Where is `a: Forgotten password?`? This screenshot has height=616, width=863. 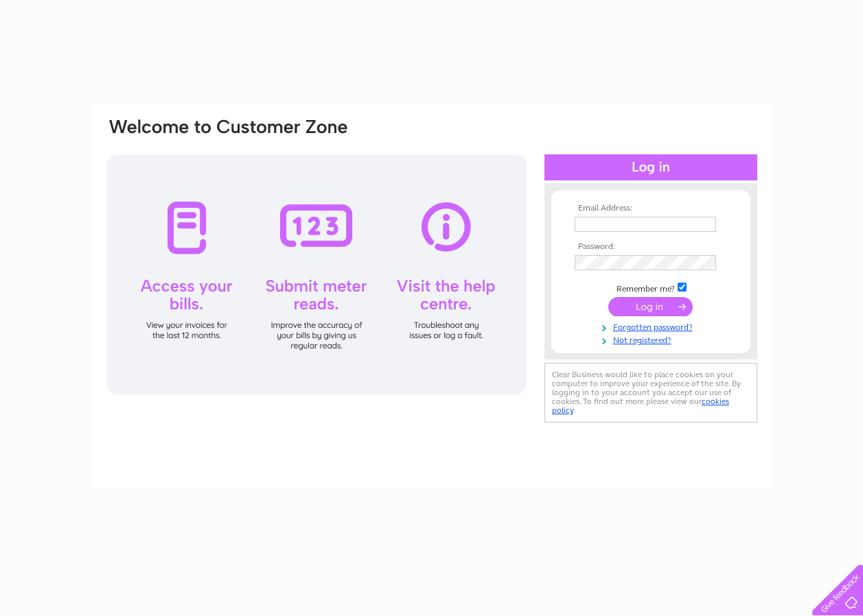 a: Forgotten password? is located at coordinates (652, 326).